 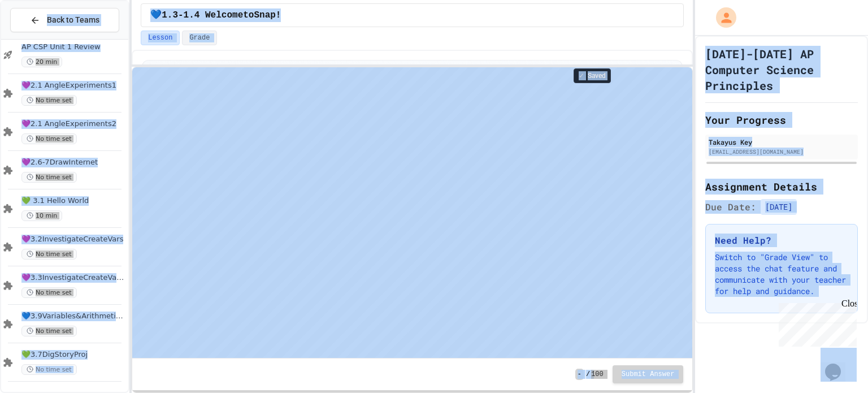 What do you see at coordinates (73, 85) in the screenshot?
I see `span: 💜2.1 AngleExperiments1` at bounding box center [73, 85].